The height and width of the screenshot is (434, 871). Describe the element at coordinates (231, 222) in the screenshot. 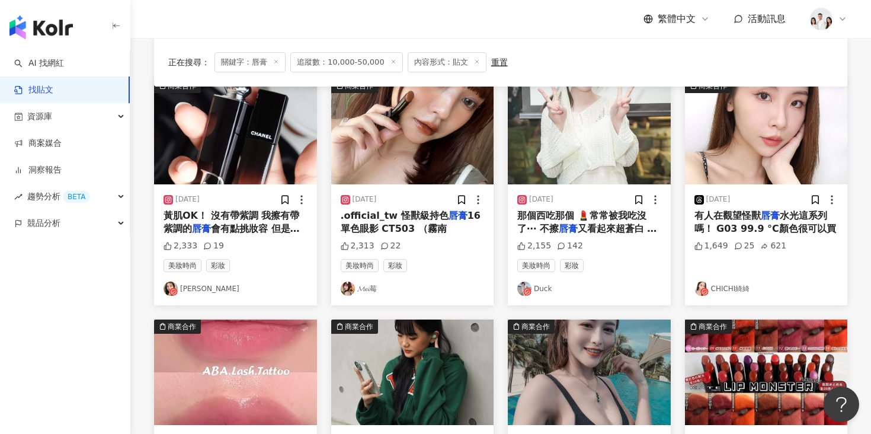

I see `span: 黃肌OK！ 沒有帶紫調 我擦有帶紫調的` at that location.